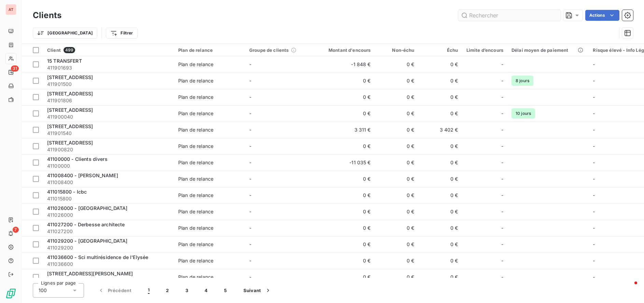 This screenshot has height=303, width=644. Describe the element at coordinates (109, 100) in the screenshot. I see `span: 411901806` at that location.